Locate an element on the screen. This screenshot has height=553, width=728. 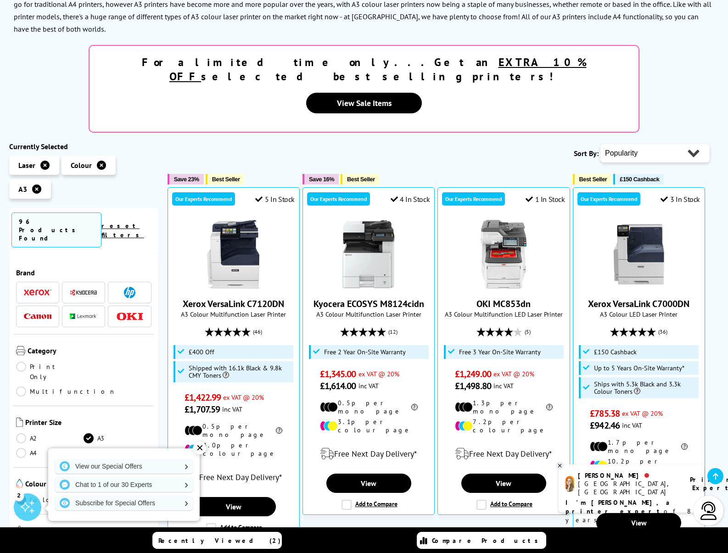
span: Up to 5 Years On-Site Warranty* is located at coordinates (639, 368).